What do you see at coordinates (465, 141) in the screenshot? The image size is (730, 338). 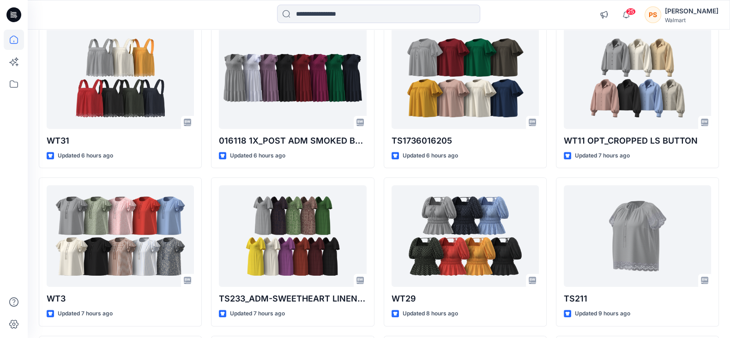 I see `p: TS1736016205` at bounding box center [465, 141].